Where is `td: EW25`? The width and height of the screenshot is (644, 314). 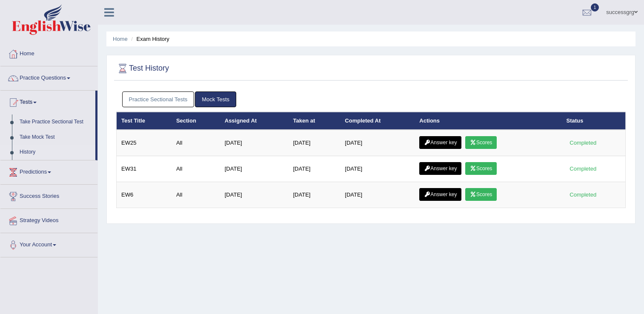 td: EW25 is located at coordinates (144, 143).